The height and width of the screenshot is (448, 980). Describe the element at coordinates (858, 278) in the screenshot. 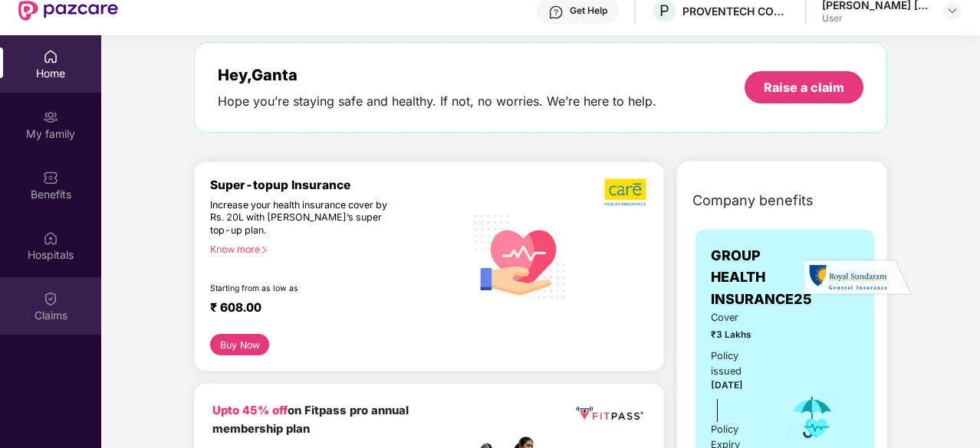

I see `img: insurerLogo` at that location.